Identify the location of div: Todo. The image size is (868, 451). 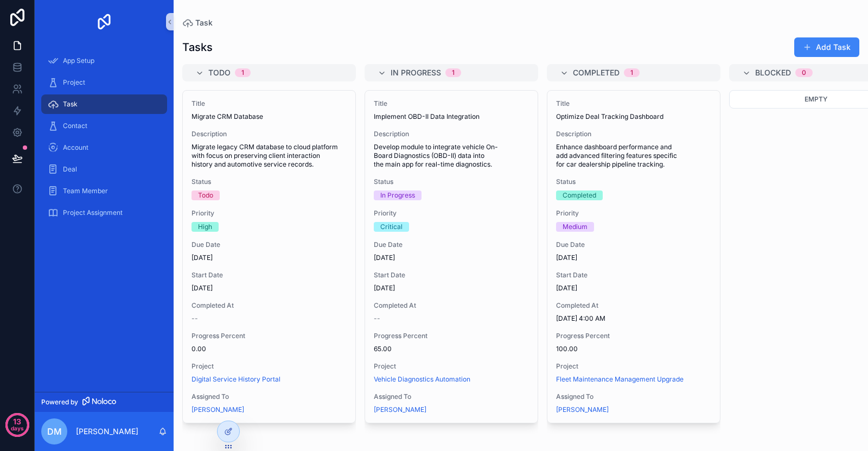
(206, 196).